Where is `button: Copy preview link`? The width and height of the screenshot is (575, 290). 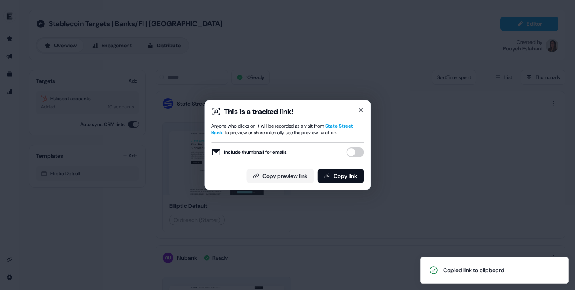
button: Copy preview link is located at coordinates (280, 176).